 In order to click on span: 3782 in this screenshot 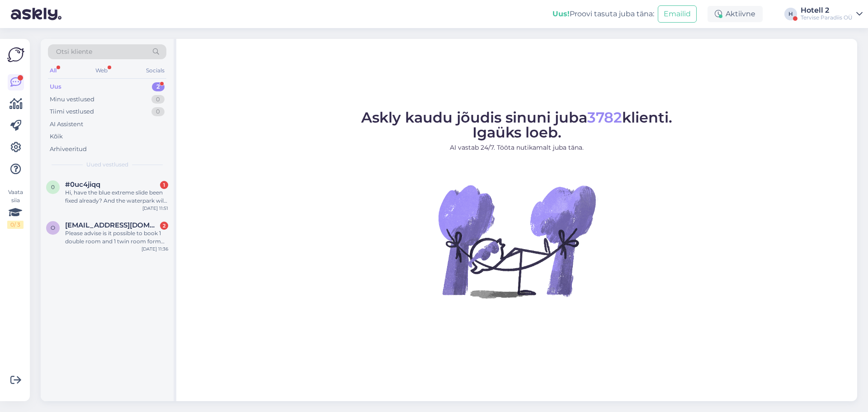, I will do `click(604, 117)`.